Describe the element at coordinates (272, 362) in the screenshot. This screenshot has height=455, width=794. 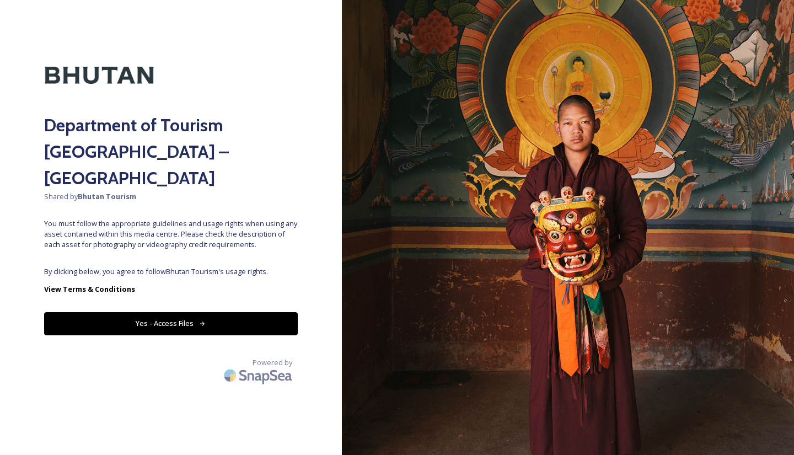
I see `span: Powered by` at that location.